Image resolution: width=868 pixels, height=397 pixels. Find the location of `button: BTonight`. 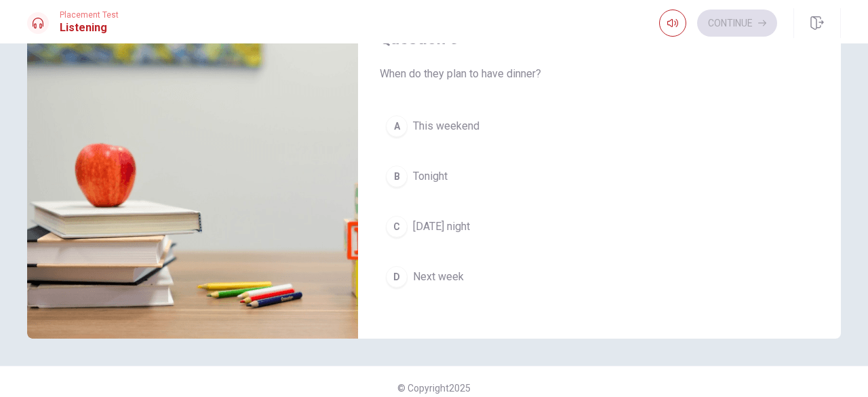

button: BTonight is located at coordinates (599, 176).